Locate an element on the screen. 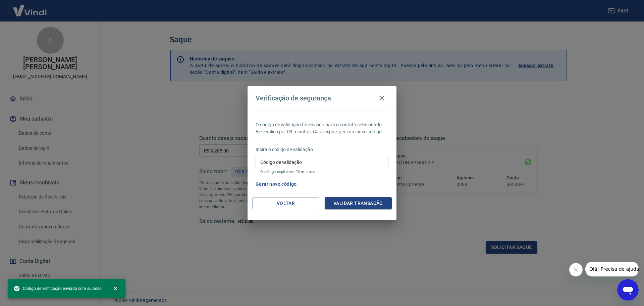  h4: Verificação de segurança is located at coordinates (293, 98).